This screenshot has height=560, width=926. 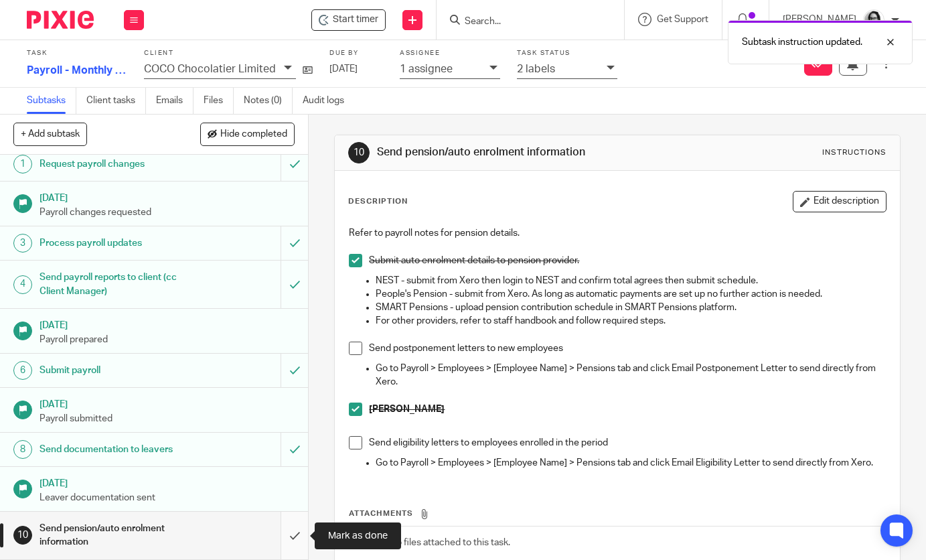 What do you see at coordinates (115, 450) in the screenshot?
I see `h1: Send documentation to leavers` at bounding box center [115, 450].